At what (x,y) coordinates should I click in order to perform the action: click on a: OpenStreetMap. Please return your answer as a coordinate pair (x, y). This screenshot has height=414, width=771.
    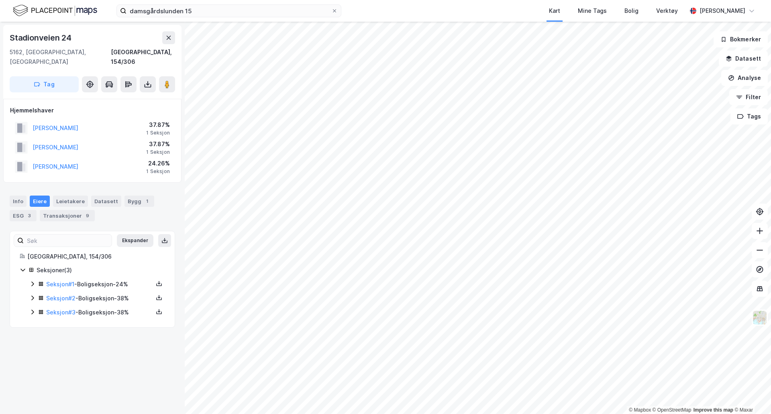
    Looking at the image, I should click on (672, 410).